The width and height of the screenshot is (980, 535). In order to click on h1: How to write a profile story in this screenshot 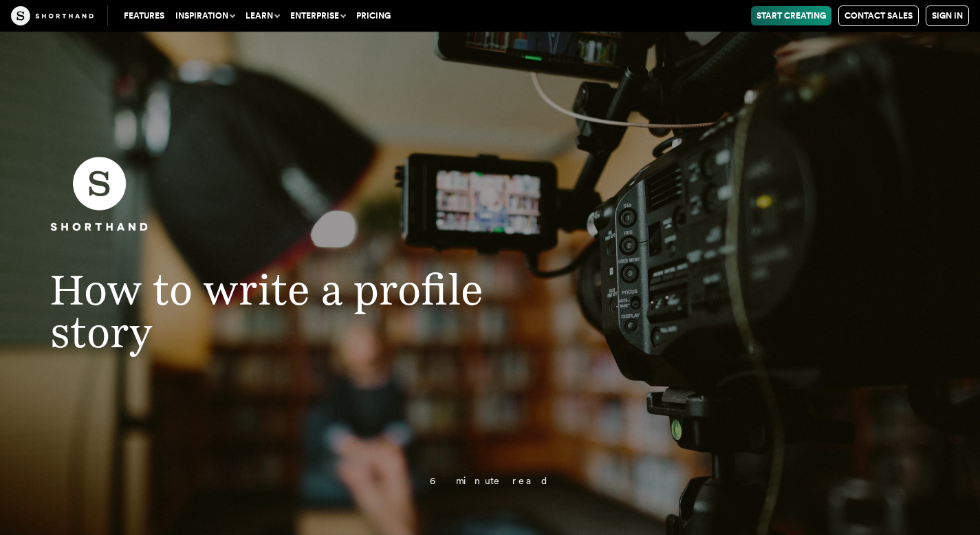, I will do `click(295, 311)`.